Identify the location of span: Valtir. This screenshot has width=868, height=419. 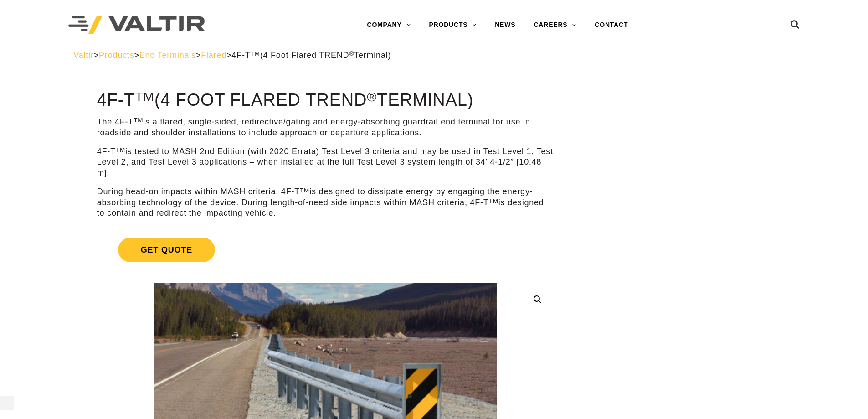
(84, 55).